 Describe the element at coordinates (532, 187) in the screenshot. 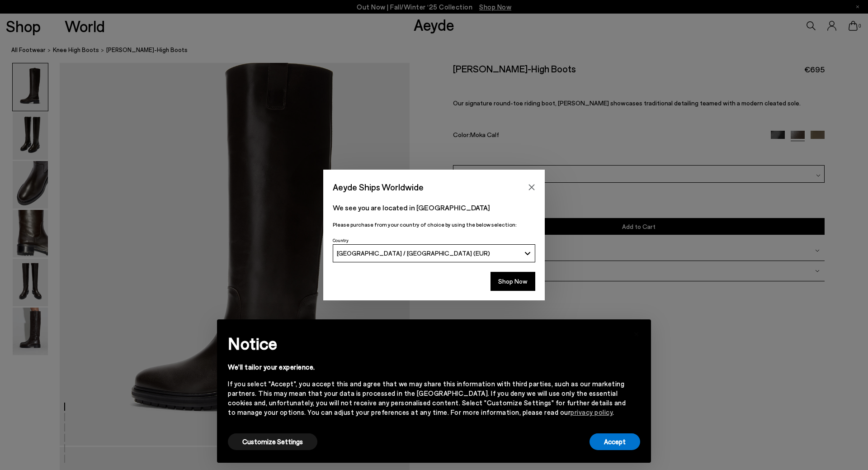

I see `button: Close` at that location.